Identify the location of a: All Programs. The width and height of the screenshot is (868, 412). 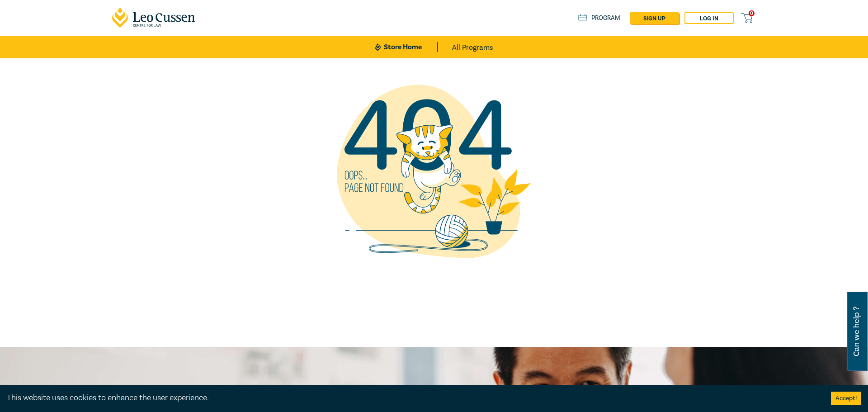
(472, 47).